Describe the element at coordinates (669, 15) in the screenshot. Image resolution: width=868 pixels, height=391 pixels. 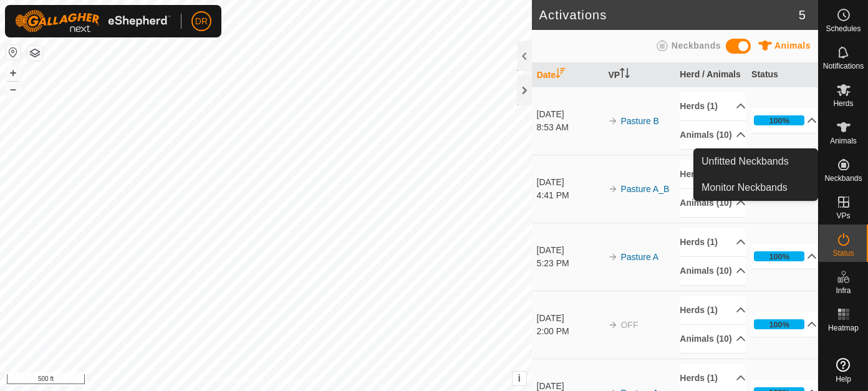
I see `h2: Activations` at that location.